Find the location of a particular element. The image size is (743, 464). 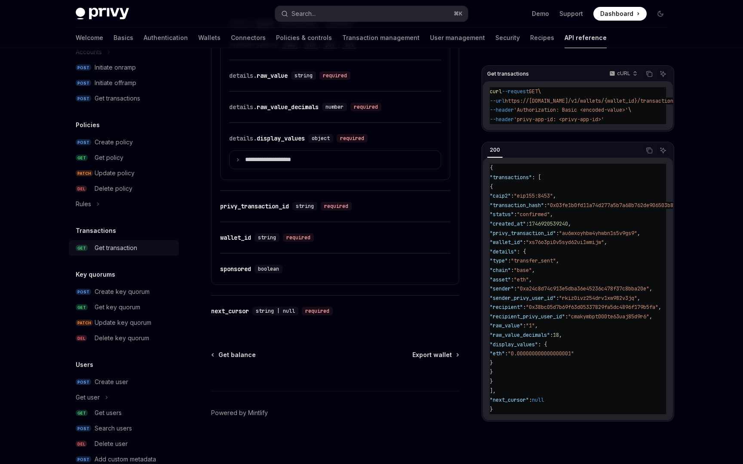

span: "type" is located at coordinates (499, 261).